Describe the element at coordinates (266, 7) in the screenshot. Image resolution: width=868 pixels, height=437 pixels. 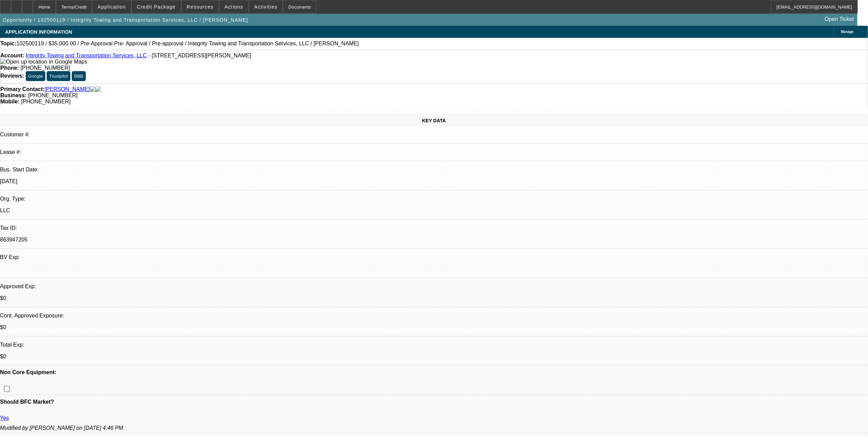
I see `span: Activities` at that location.